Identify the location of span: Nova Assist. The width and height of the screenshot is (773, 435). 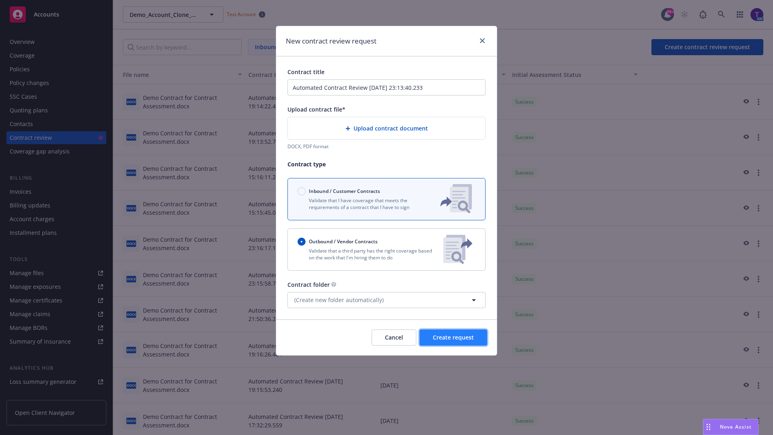
(735, 426).